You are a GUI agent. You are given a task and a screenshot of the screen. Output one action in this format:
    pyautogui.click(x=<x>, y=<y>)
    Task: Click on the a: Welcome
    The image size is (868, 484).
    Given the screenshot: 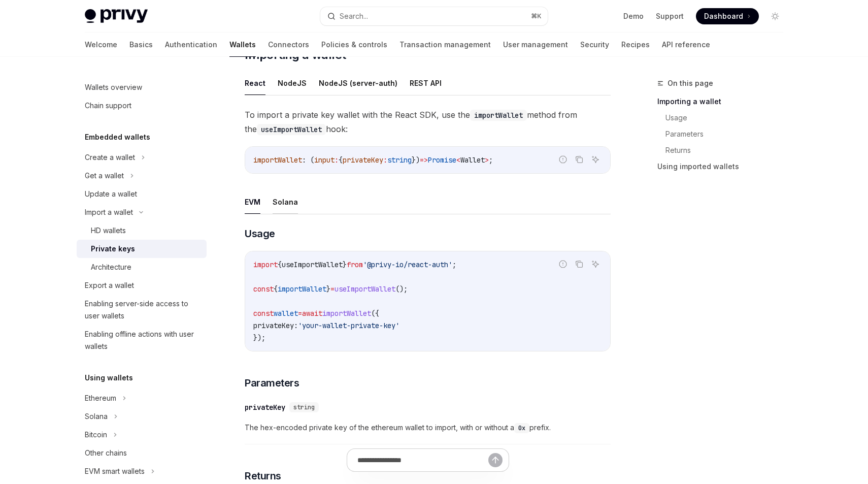 What is the action you would take?
    pyautogui.click(x=101, y=45)
    